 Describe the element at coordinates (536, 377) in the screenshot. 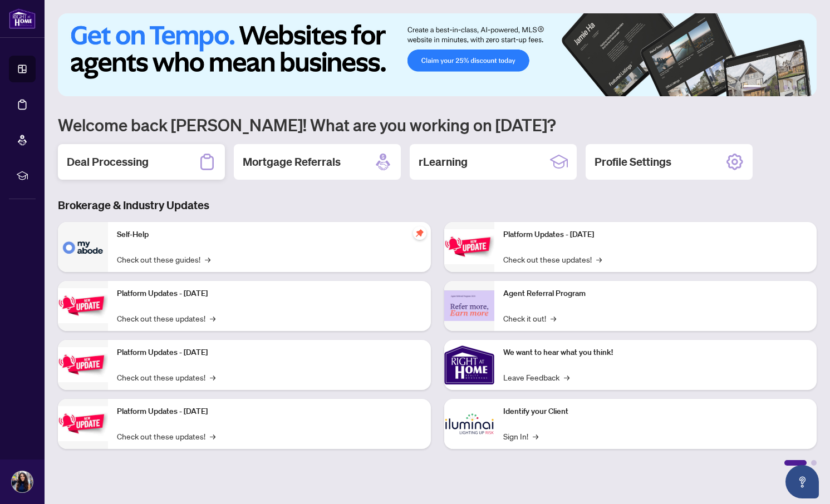

I see `a: Leave Feedback→` at that location.